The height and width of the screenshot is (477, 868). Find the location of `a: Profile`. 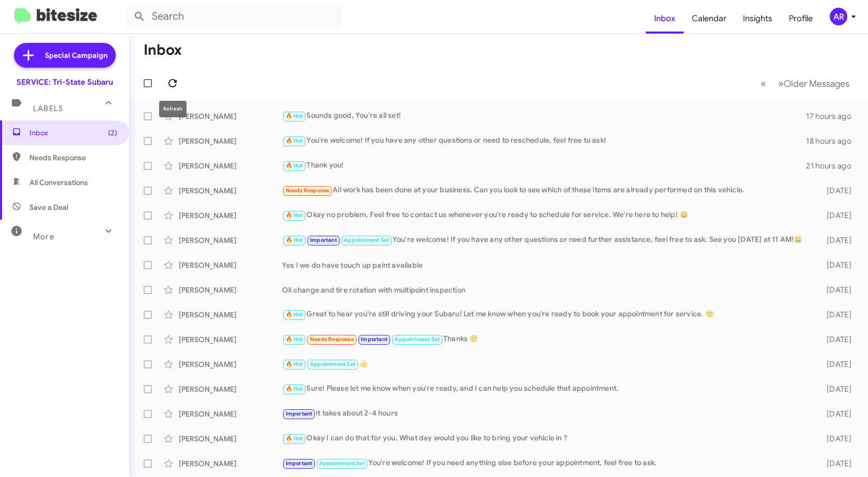

a: Profile is located at coordinates (801, 19).